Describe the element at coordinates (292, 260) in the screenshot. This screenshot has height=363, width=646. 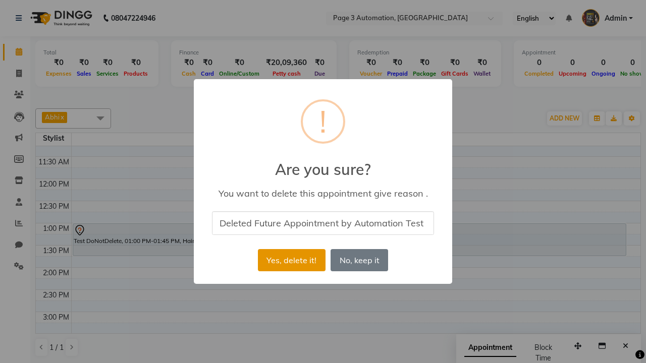
I see `button: Yes, delete it!` at that location.